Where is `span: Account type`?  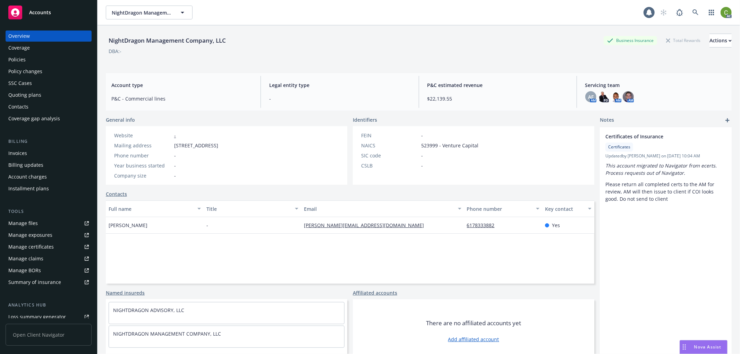
span: Account type is located at coordinates (182, 85).